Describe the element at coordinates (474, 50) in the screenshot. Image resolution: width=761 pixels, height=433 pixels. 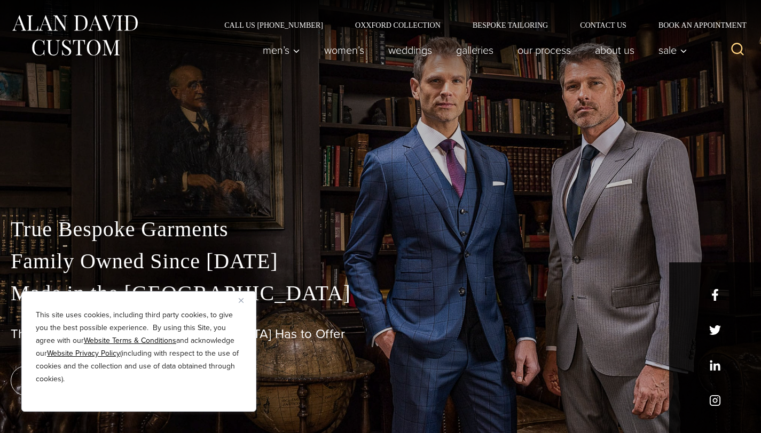
I see `a: Galleries` at that location.